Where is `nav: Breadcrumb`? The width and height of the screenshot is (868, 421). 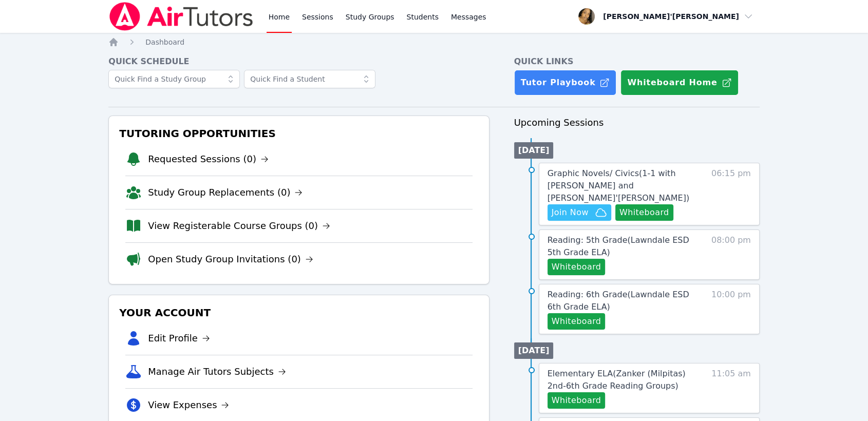 nav: Breadcrumb is located at coordinates (434, 42).